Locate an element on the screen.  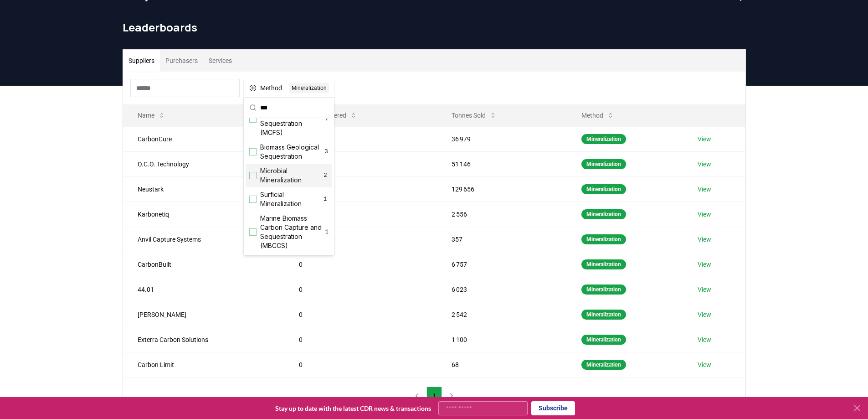
td: 1 100 is located at coordinates (501, 339).